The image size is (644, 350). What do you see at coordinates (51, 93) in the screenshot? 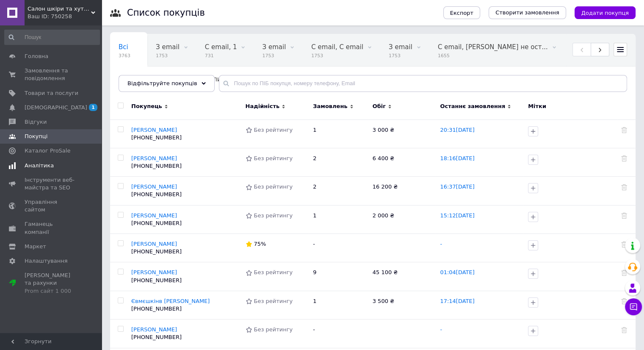
I see `span: Товари та послуги` at bounding box center [51, 93].